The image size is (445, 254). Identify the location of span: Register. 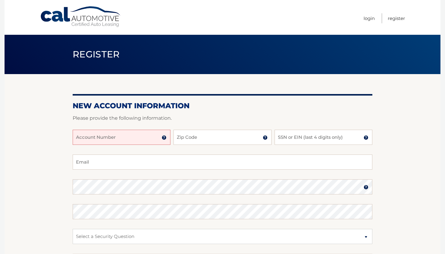
(96, 54).